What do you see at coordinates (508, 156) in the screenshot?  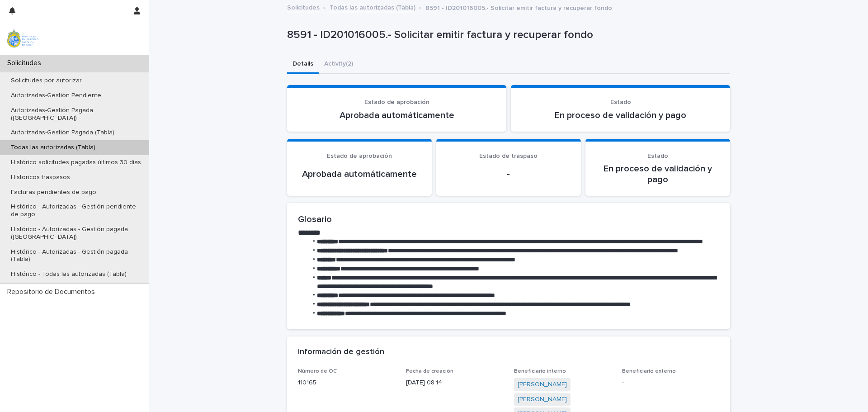 I see `span: Estado de traspaso` at bounding box center [508, 156].